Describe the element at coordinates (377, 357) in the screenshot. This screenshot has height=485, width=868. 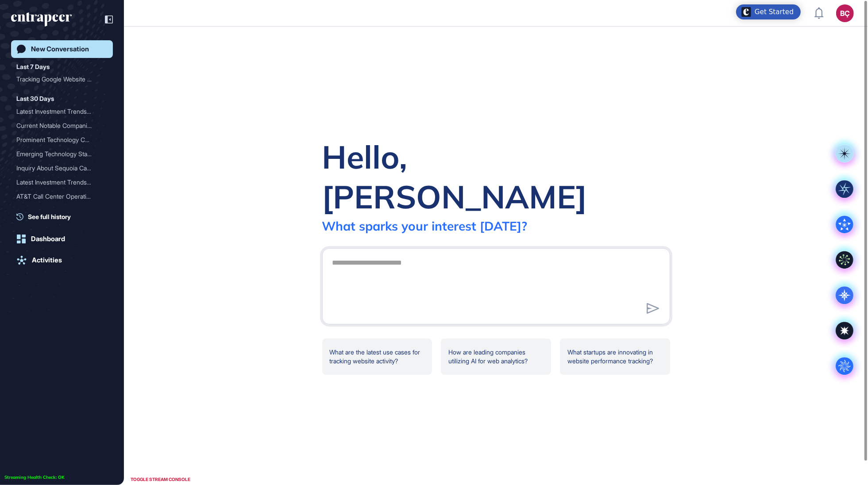
I see `div: What are the latest use cases for tracking website activity?` at that location.